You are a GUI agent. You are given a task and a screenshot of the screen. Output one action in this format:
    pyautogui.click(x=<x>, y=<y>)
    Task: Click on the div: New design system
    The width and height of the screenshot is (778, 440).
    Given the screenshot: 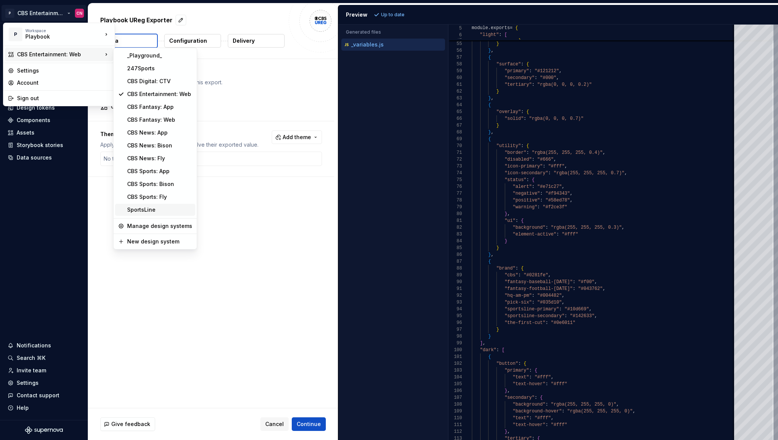 What is the action you would take?
    pyautogui.click(x=160, y=242)
    